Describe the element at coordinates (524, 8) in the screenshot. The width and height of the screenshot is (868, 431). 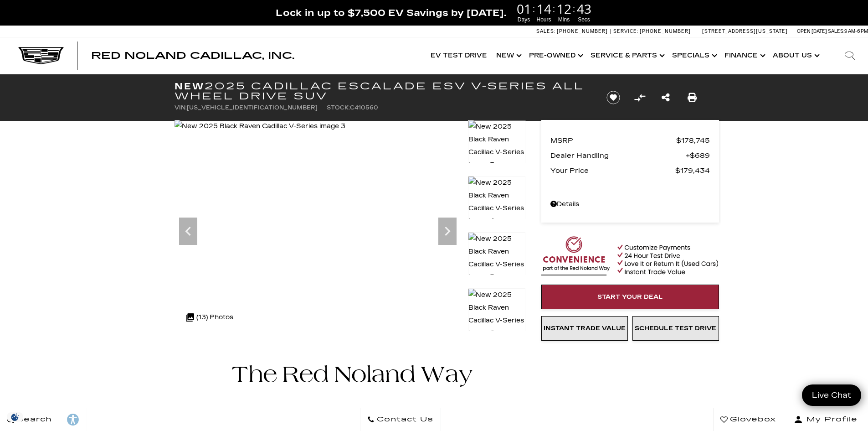
I see `span: 01` at that location.